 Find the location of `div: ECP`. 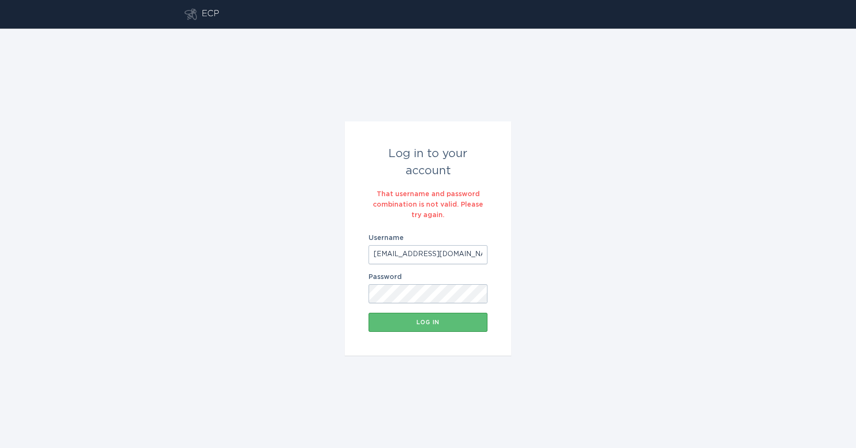

div: ECP is located at coordinates (210, 14).